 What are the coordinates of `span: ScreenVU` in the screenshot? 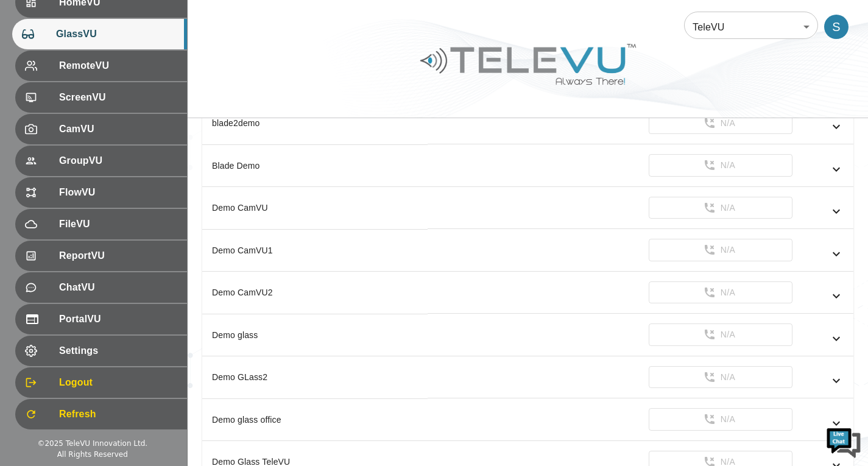 It's located at (118, 97).